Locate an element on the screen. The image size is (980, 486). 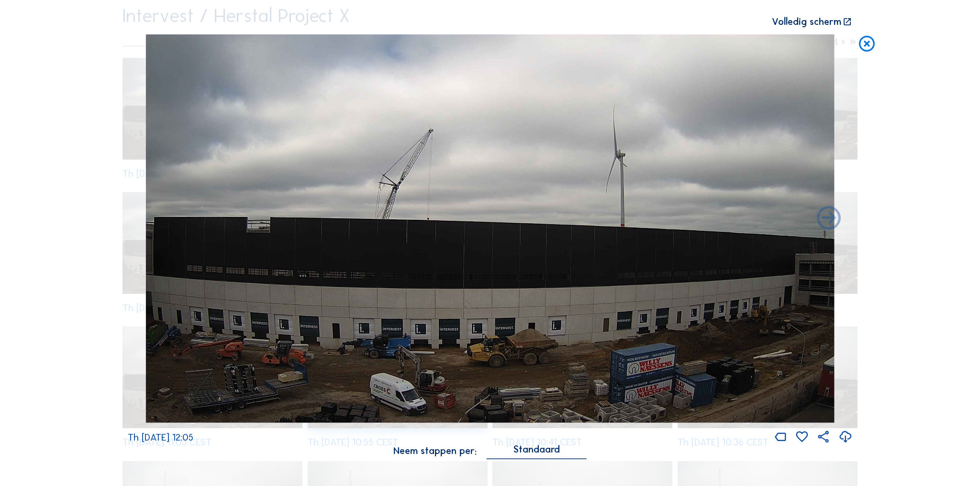
div: Neem stappen per: is located at coordinates (435, 451).